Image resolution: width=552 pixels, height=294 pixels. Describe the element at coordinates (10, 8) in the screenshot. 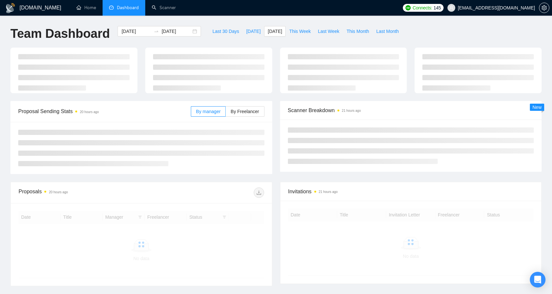

I see `img: logo` at that location.